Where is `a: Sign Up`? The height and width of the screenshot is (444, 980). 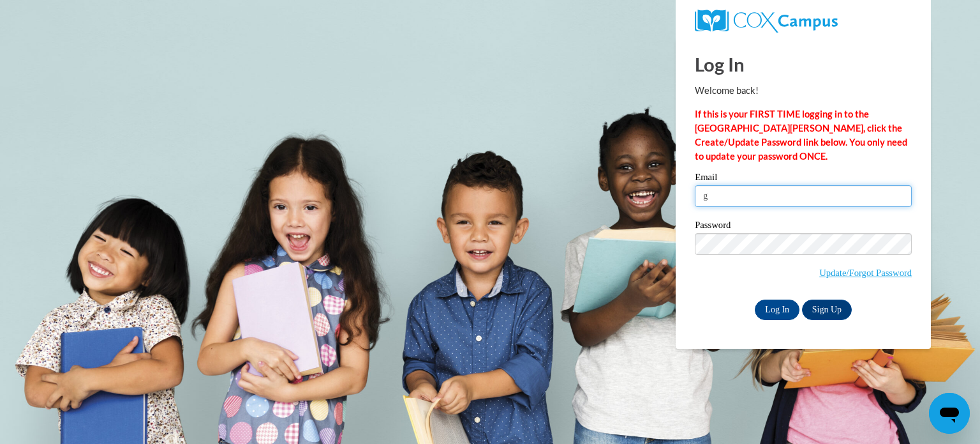 a: Sign Up is located at coordinates (827, 309).